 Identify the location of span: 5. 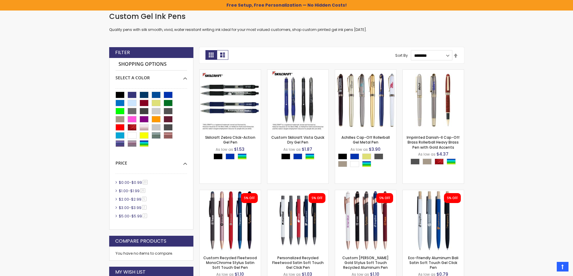
(144, 199).